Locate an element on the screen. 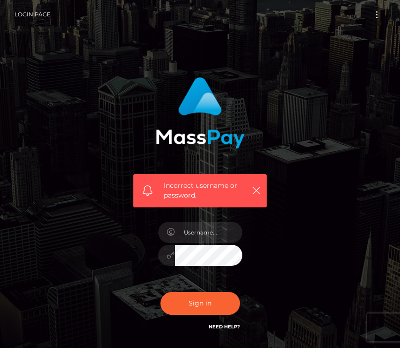  button: Sign in is located at coordinates (200, 303).